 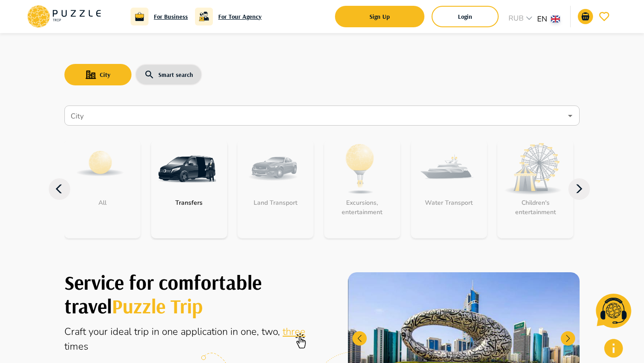 What do you see at coordinates (586, 17) in the screenshot?
I see `button: go-to-basket-submit-button` at bounding box center [586, 17].